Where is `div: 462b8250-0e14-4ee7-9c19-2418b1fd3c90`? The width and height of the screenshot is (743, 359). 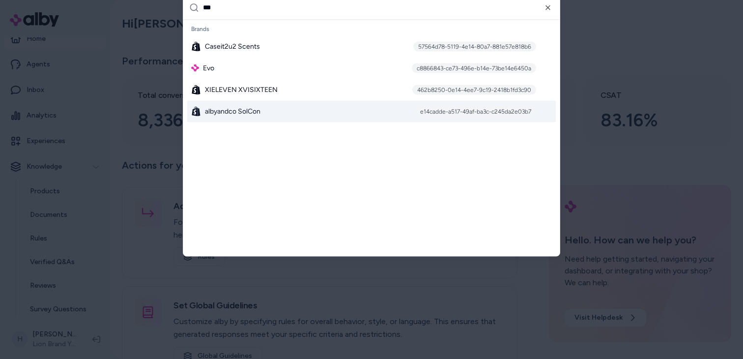
div: 462b8250-0e14-4ee7-9c19-2418b1fd3c90 is located at coordinates (474, 89).